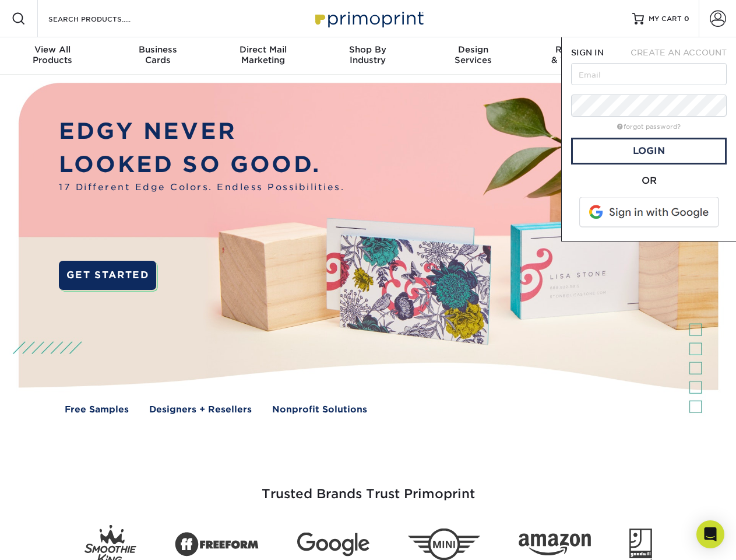  Describe the element at coordinates (263, 55) in the screenshot. I see `div: Marketing` at that location.